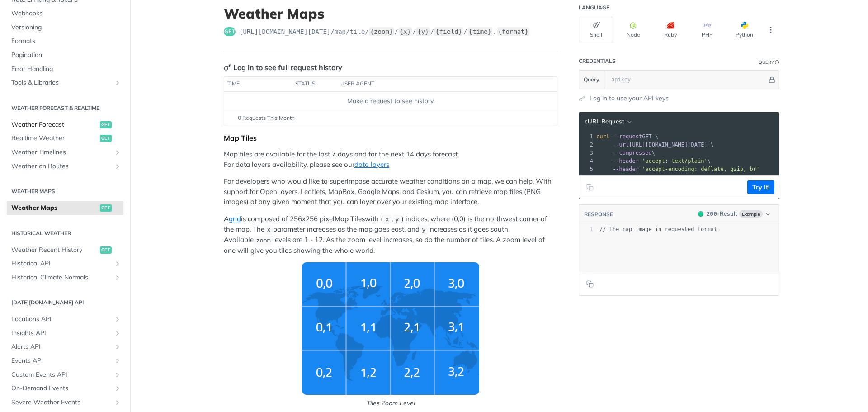 This screenshot has height=412, width=868. I want to click on a: Formats, so click(65, 41).